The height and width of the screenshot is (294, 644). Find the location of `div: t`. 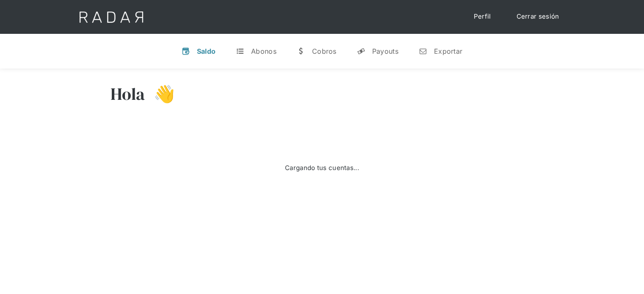

div: t is located at coordinates (240, 51).